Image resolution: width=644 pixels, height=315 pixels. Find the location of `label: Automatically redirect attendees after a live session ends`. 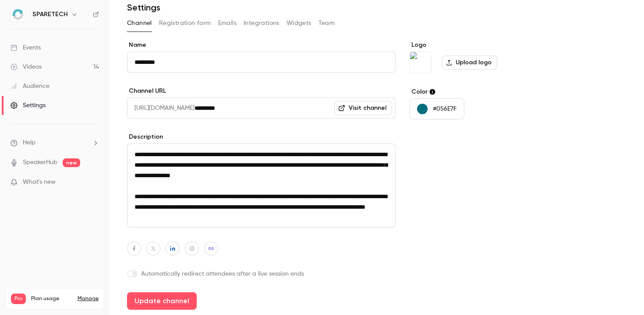

label: Automatically redirect attendees after a live session ends is located at coordinates (261, 274).